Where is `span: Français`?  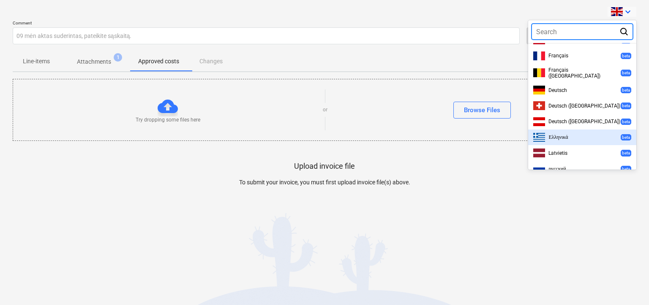
span: Français is located at coordinates (558, 56).